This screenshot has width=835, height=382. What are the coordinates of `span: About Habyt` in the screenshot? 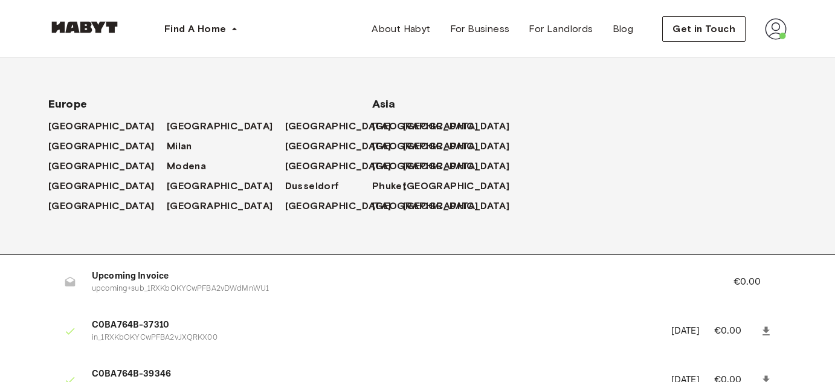 It's located at (401, 29).